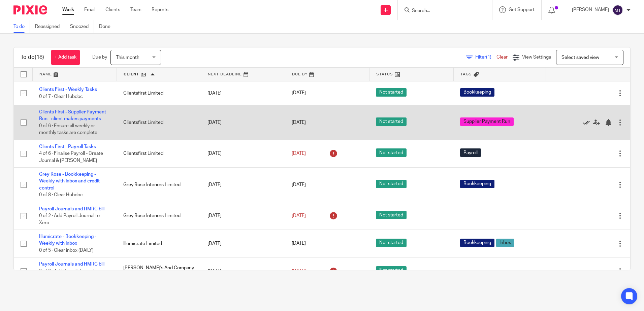  What do you see at coordinates (50, 26) in the screenshot?
I see `a: Reassigned` at bounding box center [50, 26].